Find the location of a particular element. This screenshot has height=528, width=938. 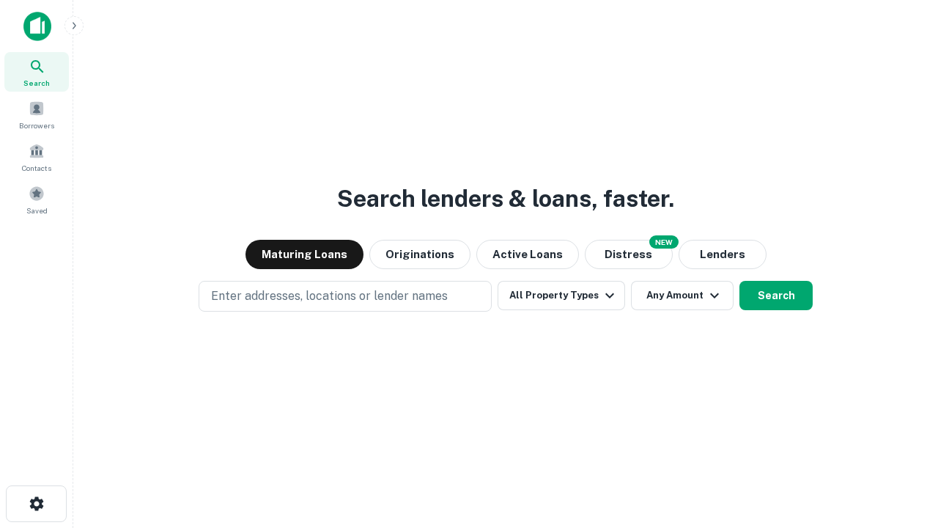

span: Saved is located at coordinates (37, 210).